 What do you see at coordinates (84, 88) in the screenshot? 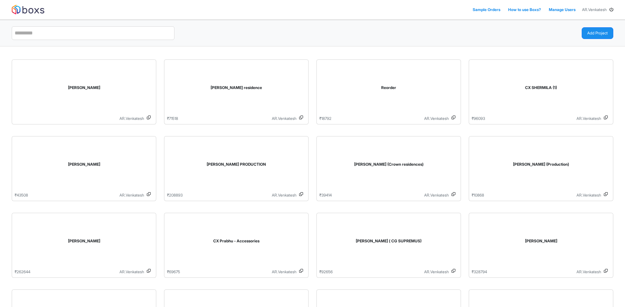
I see `div: Sathya` at bounding box center [84, 88].